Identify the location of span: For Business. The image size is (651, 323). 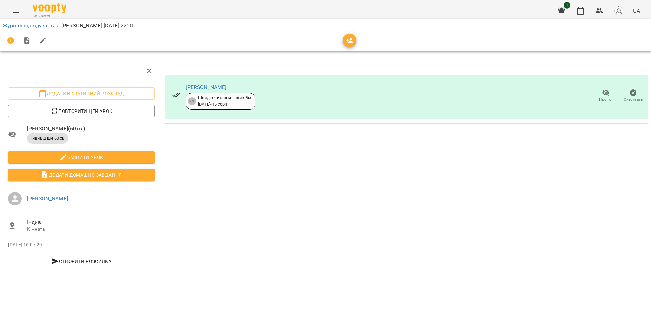
(49, 16).